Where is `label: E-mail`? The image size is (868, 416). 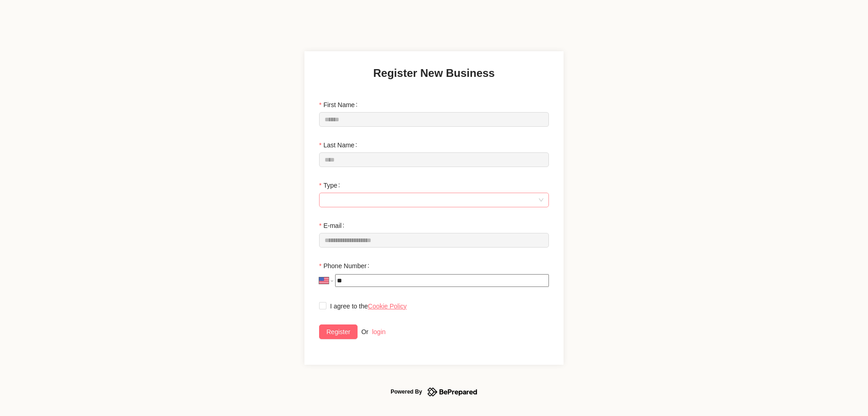 label: E-mail is located at coordinates (333, 226).